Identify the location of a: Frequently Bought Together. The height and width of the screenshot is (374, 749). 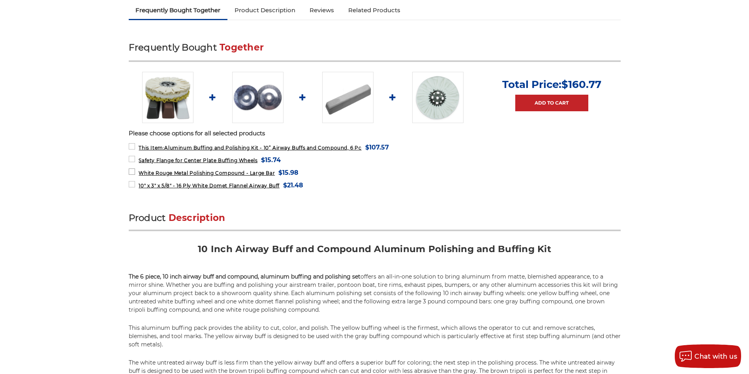
(178, 10).